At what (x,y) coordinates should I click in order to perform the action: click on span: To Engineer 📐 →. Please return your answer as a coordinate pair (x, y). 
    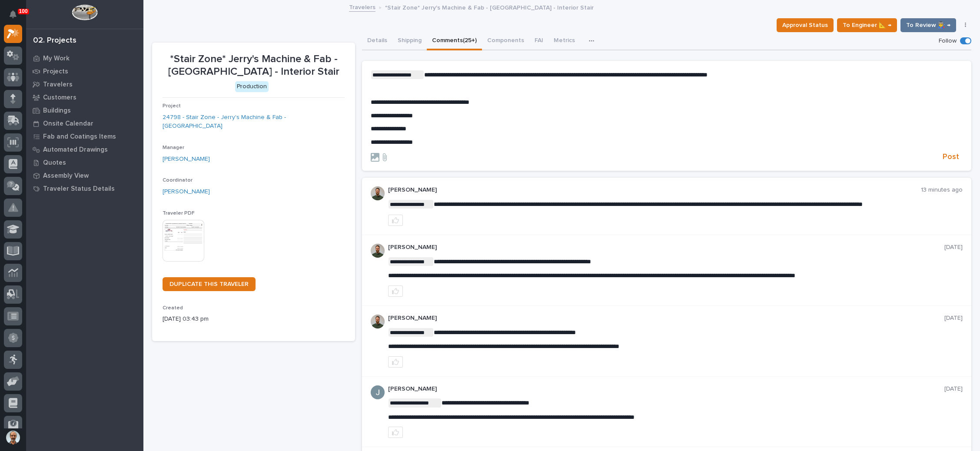
    Looking at the image, I should click on (867, 25).